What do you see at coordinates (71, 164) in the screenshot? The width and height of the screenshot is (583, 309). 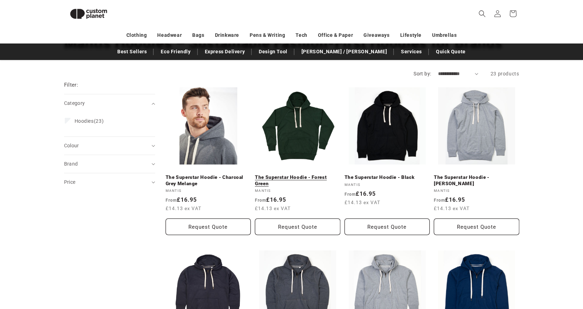 I see `span: Brand` at bounding box center [71, 164].